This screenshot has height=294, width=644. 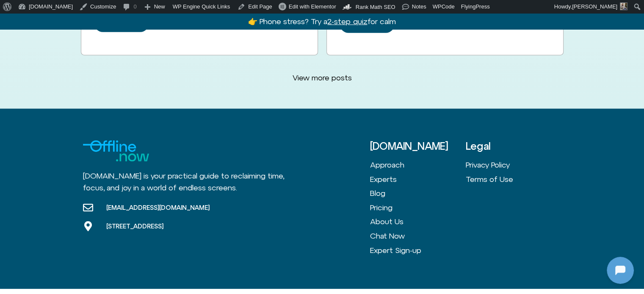 What do you see at coordinates (418, 208) in the screenshot?
I see `a: Pricing` at bounding box center [418, 208].